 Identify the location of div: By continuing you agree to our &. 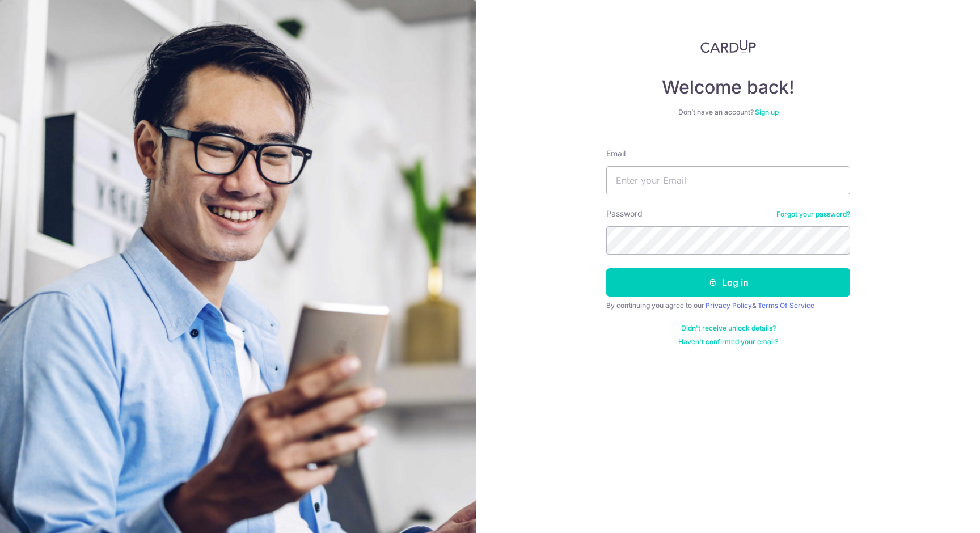
(728, 306).